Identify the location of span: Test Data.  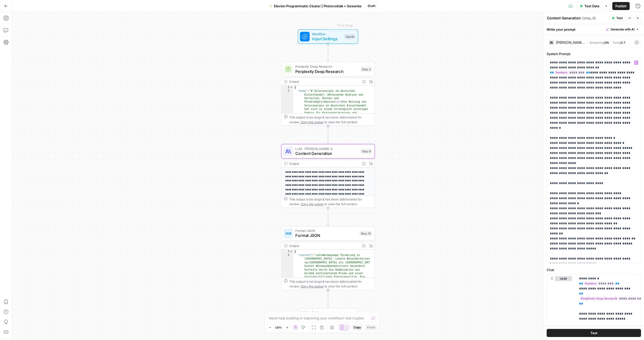
(592, 6).